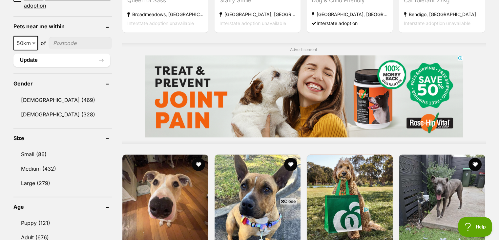 The image size is (499, 240). I want to click on div: Advertisement, so click(304, 93).